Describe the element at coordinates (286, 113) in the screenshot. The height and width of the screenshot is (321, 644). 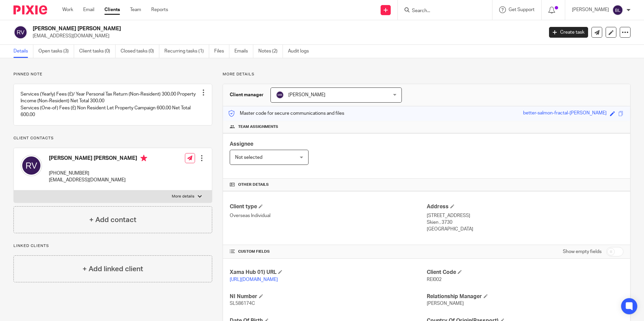
I see `p: Master code for secure communications and files` at that location.